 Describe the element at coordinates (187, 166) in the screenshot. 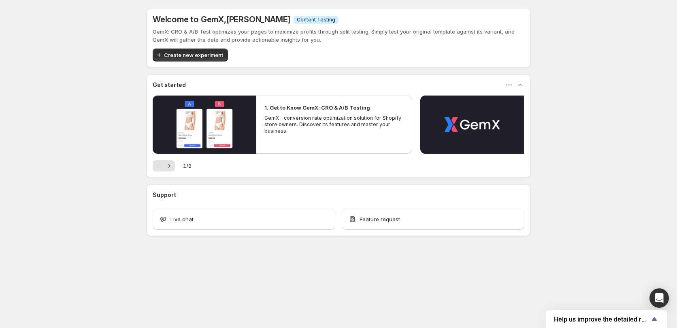

I see `span: 1 / 2` at that location.